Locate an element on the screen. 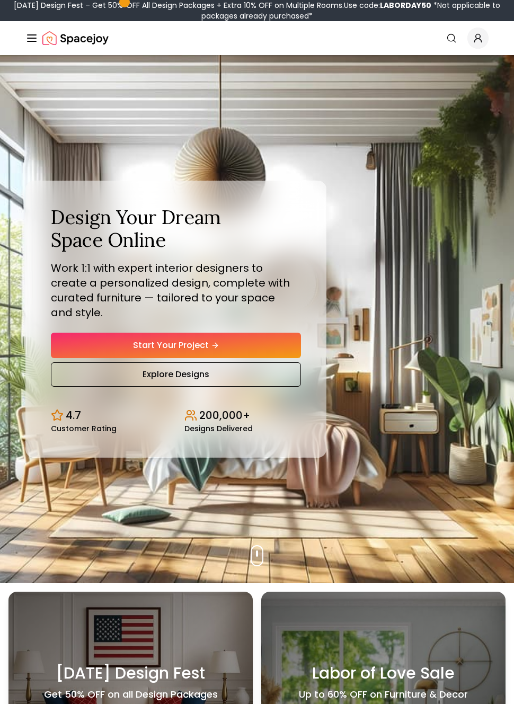 The image size is (514, 704). div: Design stats is located at coordinates (176, 416).